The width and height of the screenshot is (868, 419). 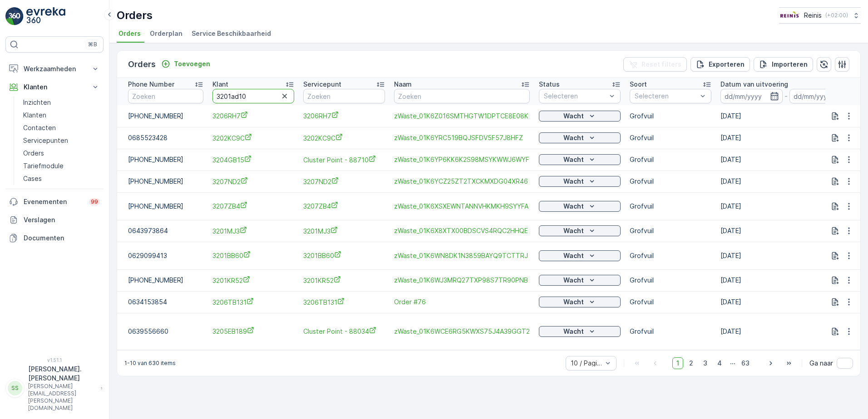 I want to click on p: Soort, so click(x=638, y=84).